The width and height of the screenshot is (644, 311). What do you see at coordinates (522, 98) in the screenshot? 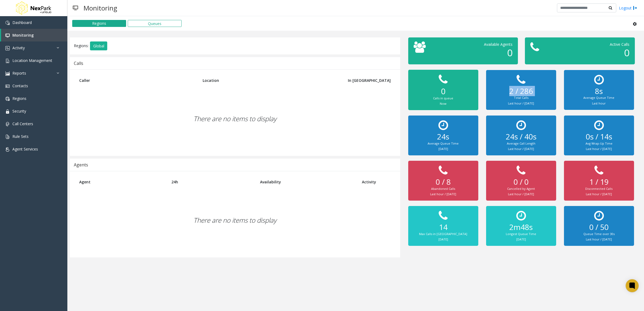
I see `div: Total Calls` at bounding box center [522, 98].